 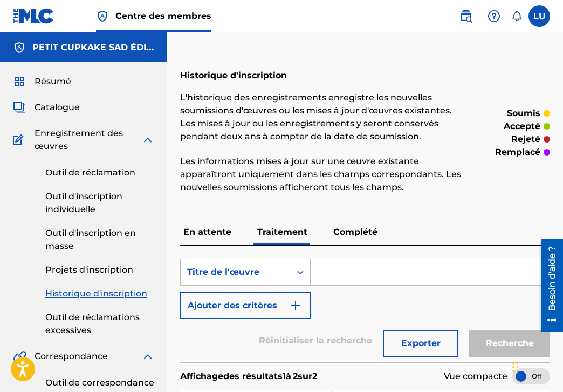 I want to click on img: Enregistrement des œuvres, so click(x=20, y=140).